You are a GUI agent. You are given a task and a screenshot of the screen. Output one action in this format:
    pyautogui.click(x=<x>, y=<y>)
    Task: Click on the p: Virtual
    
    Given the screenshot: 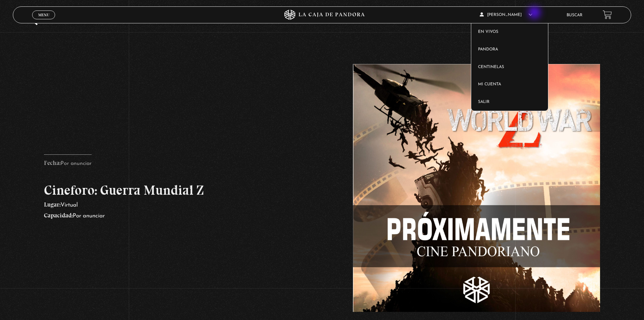 What is the action you would take?
    pyautogui.click(x=168, y=205)
    